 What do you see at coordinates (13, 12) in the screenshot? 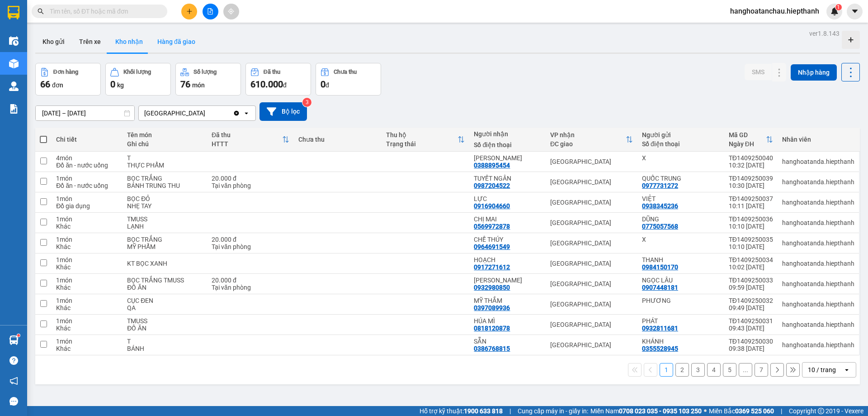
I see `img: logo-vxr` at bounding box center [13, 12].